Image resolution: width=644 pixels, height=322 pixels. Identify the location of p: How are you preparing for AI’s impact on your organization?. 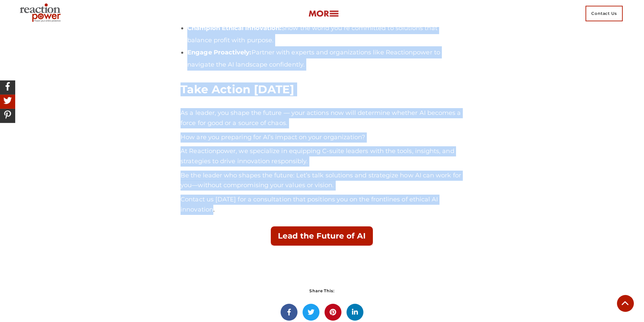
(322, 137).